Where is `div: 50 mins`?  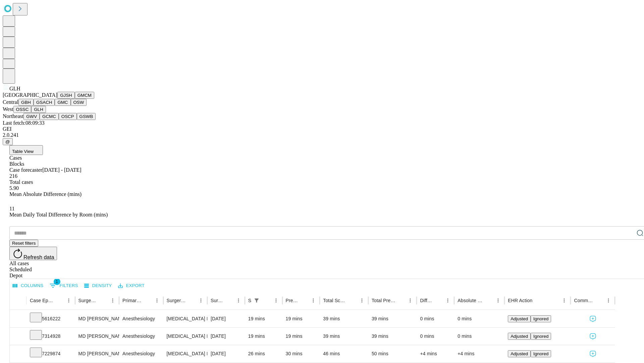 div: 50 mins is located at coordinates (392, 353).